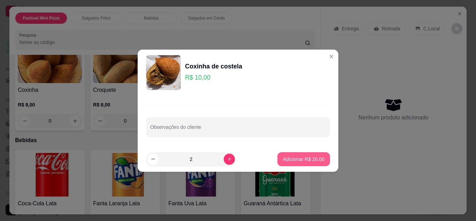 This screenshot has height=221, width=476. What do you see at coordinates (303, 159) in the screenshot?
I see `p: Adicionar R$ 20,00` at bounding box center [303, 159].